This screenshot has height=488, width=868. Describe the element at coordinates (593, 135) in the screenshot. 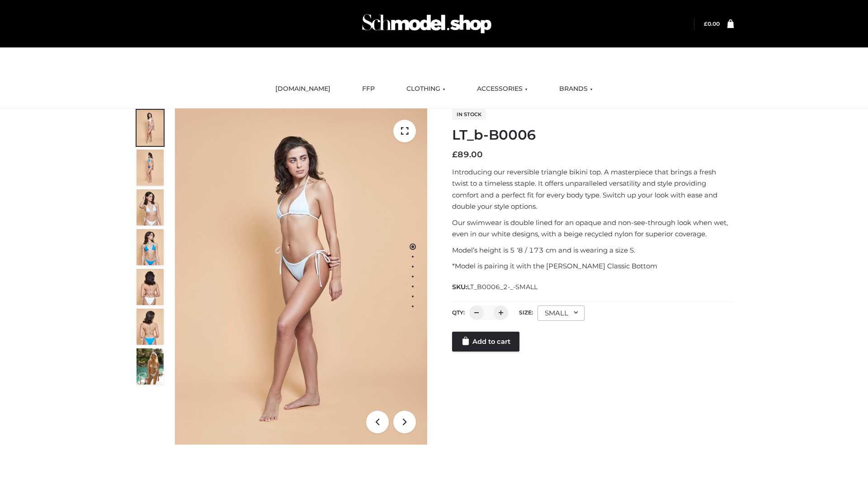

I see `h1: LT_b-B0006` at that location.